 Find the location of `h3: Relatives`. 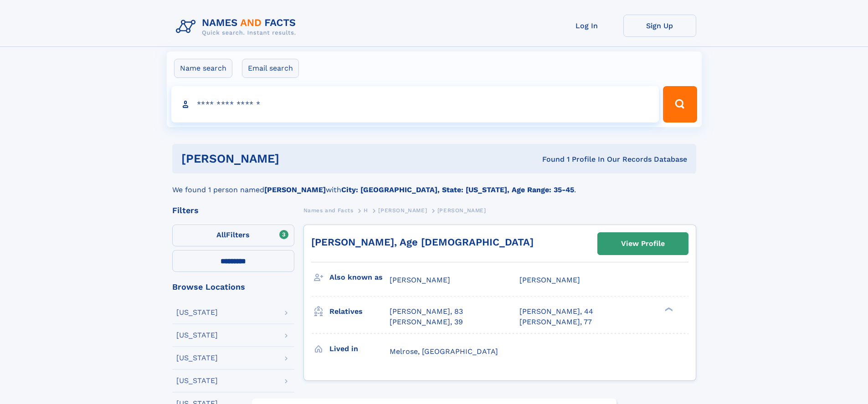

h3: Relatives is located at coordinates (359, 312).